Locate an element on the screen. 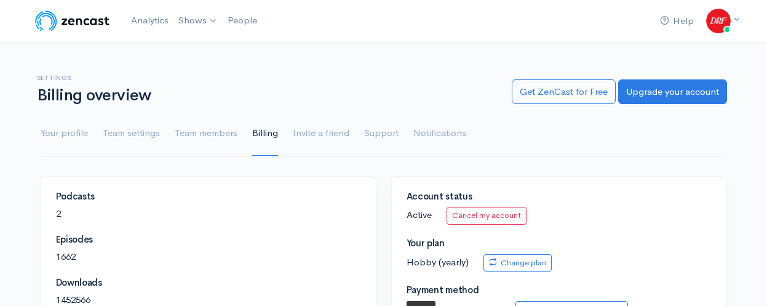 The height and width of the screenshot is (306, 767). a: Your profile is located at coordinates (64, 133).